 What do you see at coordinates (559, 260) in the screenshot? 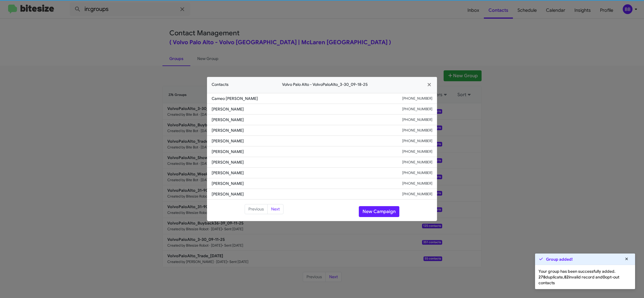
I see `strong: Group added!` at bounding box center [559, 260].